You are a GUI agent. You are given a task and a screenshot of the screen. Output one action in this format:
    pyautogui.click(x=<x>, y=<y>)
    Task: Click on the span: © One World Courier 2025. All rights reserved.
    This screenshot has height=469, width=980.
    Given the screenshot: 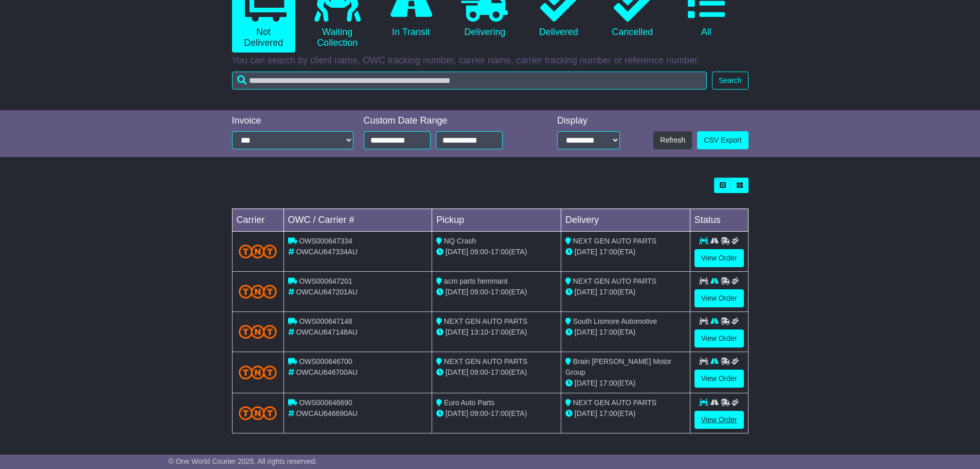 What is the action you would take?
    pyautogui.click(x=243, y=461)
    